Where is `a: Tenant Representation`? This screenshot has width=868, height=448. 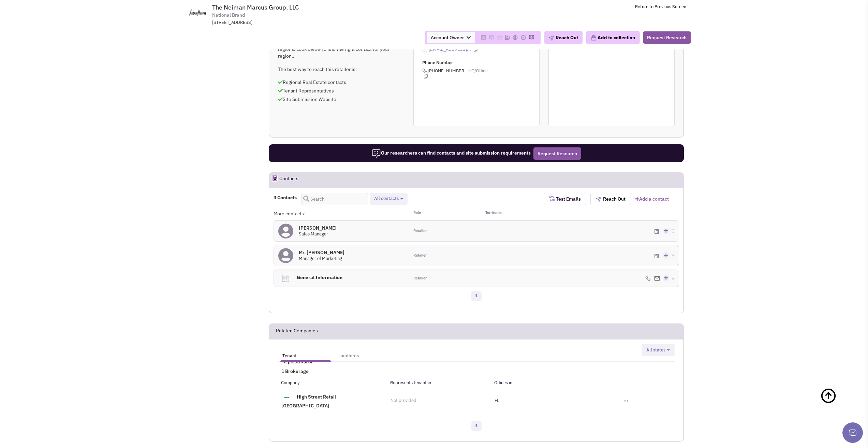
a: Tenant Representation is located at coordinates (306, 353).